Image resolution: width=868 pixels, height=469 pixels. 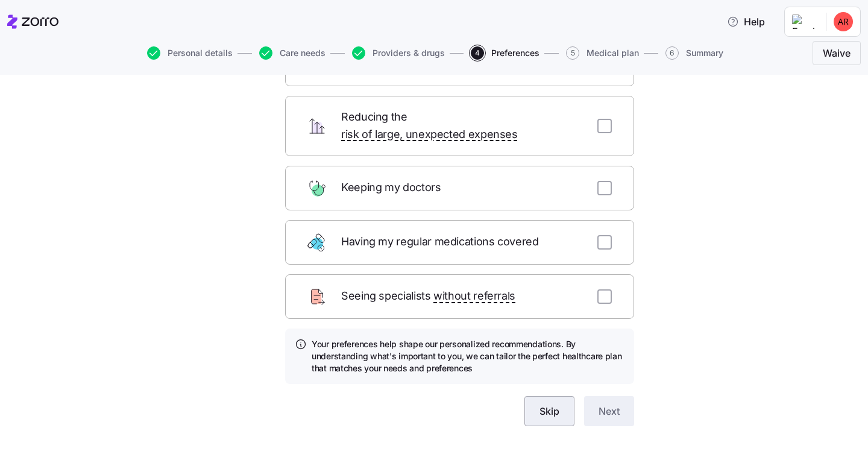 What do you see at coordinates (399, 53) in the screenshot?
I see `button: Providers & drugs` at bounding box center [399, 53].